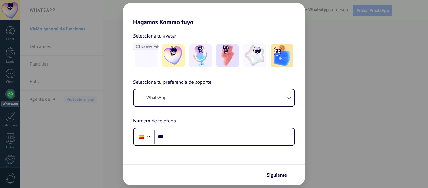  Describe the element at coordinates (277, 175) in the screenshot. I see `span: Siguiente` at that location.